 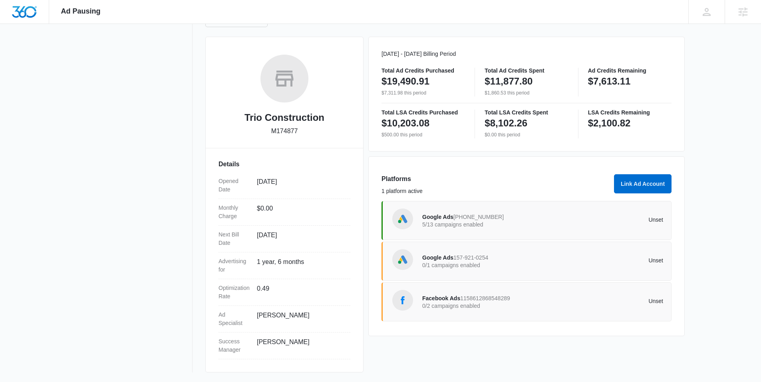 I want to click on p: $500.00 this period, so click(x=423, y=135).